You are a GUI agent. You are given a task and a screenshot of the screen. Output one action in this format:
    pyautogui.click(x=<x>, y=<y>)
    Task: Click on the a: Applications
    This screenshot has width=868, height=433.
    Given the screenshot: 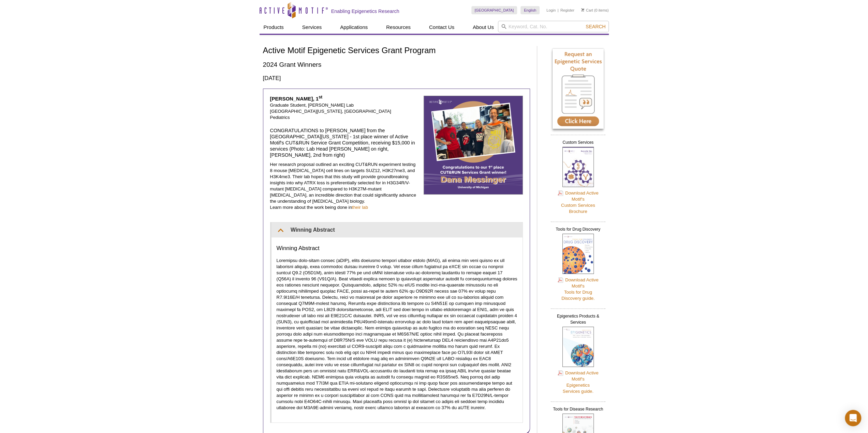 What is the action you would take?
    pyautogui.click(x=354, y=27)
    